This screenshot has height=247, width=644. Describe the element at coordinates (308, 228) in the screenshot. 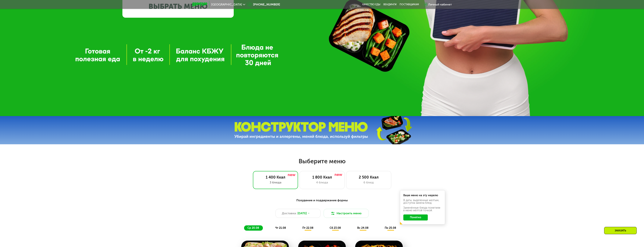

I see `span: пт 22.08` at that location.